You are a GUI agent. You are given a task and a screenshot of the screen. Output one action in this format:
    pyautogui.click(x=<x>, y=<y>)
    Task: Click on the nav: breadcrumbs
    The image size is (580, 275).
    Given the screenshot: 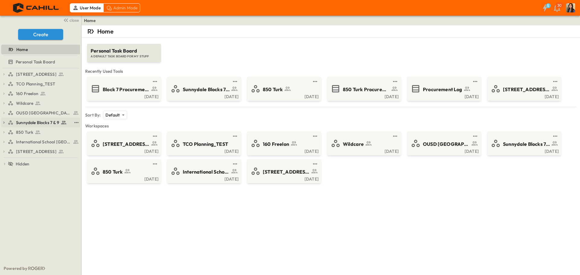 What is the action you would take?
    pyautogui.click(x=92, y=21)
    